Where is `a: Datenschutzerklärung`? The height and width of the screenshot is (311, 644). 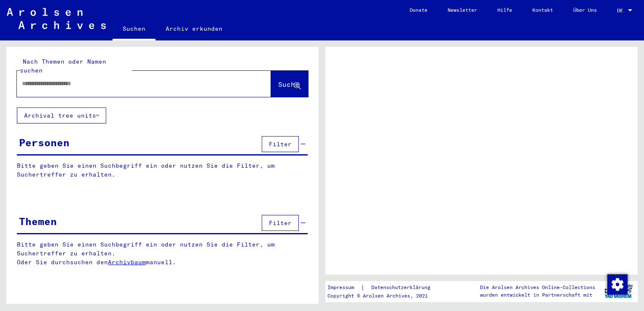
a: Datenschutzerklärung is located at coordinates (402, 288).